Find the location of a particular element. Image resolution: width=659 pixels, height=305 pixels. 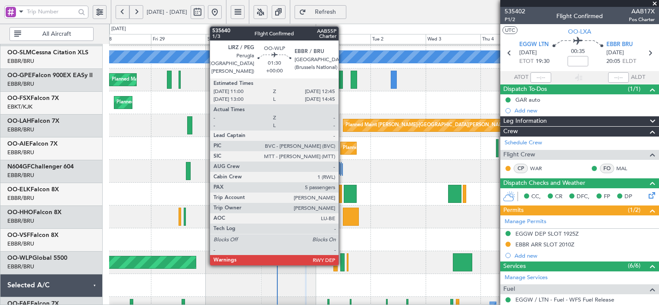

a: OO-LAHFalcon 7X is located at coordinates (33, 121).